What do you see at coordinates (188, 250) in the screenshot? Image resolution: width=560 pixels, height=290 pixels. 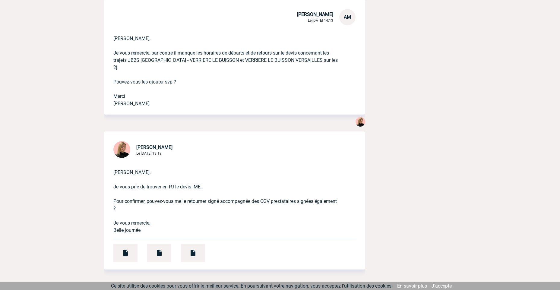 I see `a: CGV JB2S.pdf` at bounding box center [188, 250].